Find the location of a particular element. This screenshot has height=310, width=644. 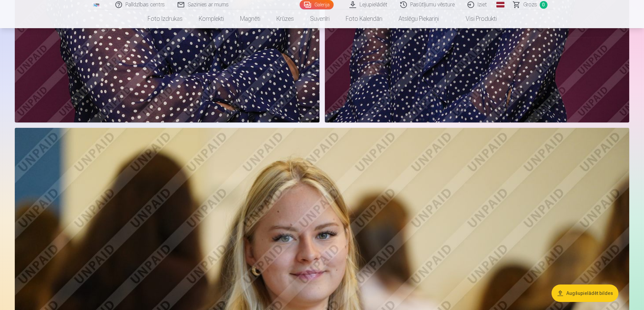

a: Magnēti is located at coordinates (250, 18).